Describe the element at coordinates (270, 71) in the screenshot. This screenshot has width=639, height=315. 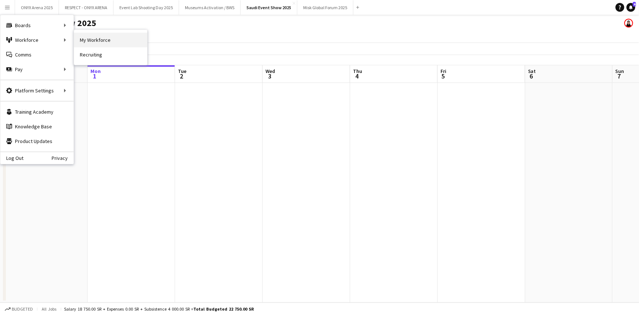
I see `span: Wed` at that location.